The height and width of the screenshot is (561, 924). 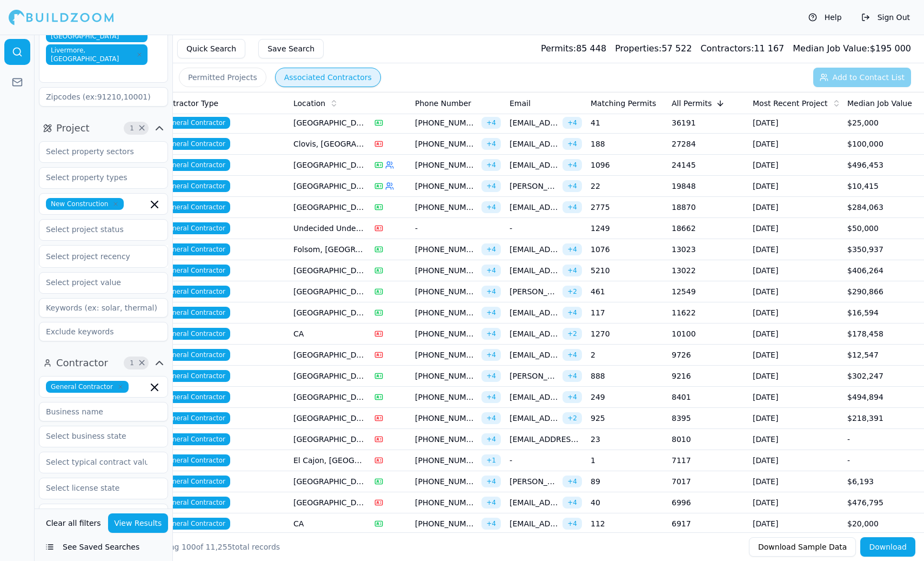 I want to click on div: Contractor Type, so click(x=222, y=103).